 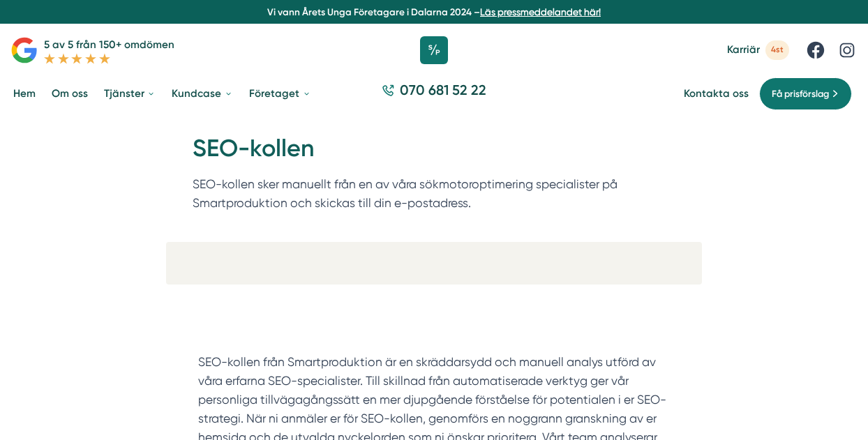 What do you see at coordinates (434, 12) in the screenshot?
I see `p: Vi vann Årets Unga Företagare i Dalarna 2024 –` at bounding box center [434, 12].